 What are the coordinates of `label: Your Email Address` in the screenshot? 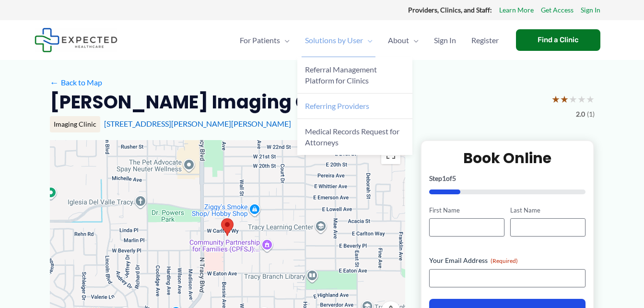 It's located at (507, 260).